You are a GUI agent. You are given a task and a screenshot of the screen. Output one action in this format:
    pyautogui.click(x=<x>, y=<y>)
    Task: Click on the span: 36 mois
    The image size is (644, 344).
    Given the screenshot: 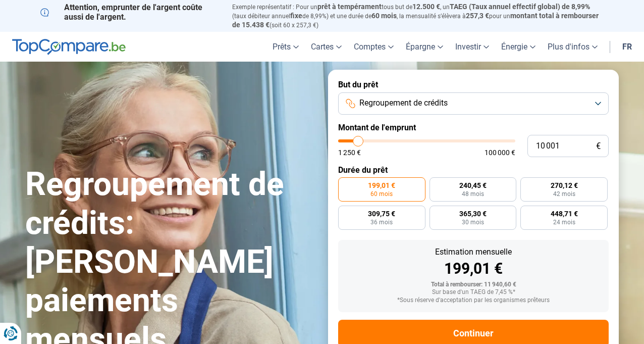 What is the action you would take?
    pyautogui.click(x=381, y=222)
    